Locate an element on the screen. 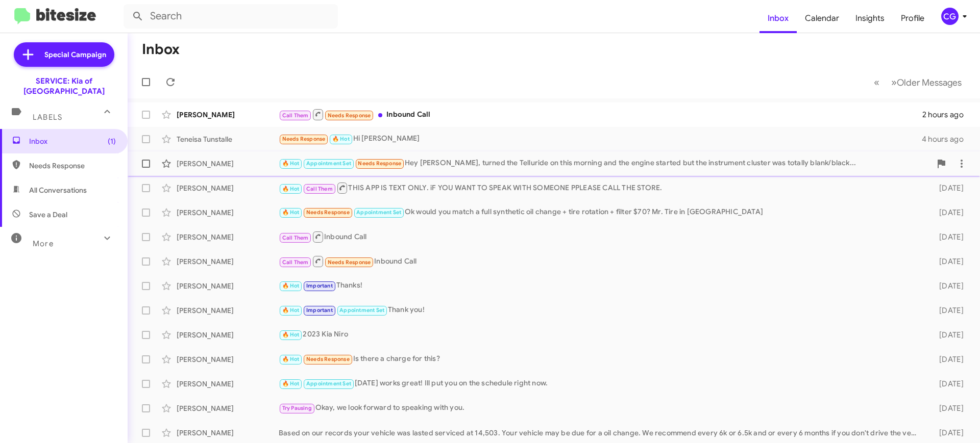 The image size is (980, 443). span: More is located at coordinates (43, 244).